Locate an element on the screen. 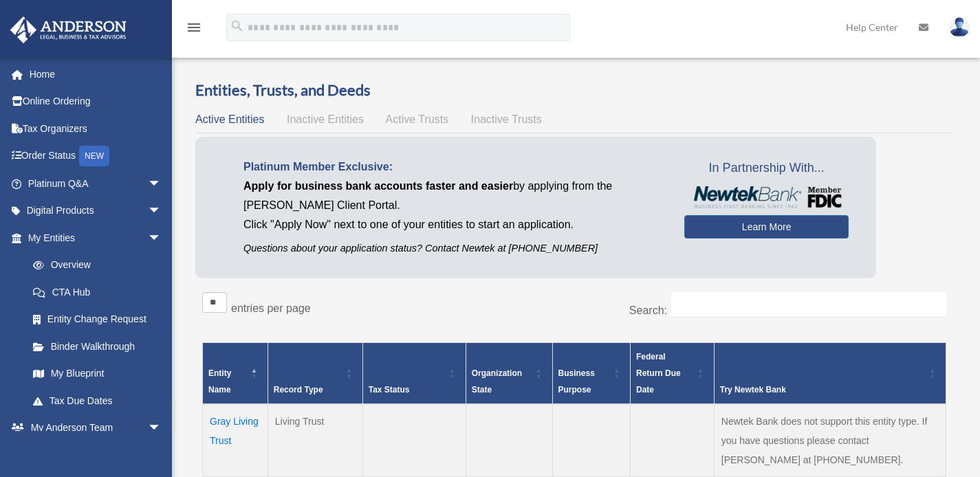  span: Active Trusts is located at coordinates (418, 119).